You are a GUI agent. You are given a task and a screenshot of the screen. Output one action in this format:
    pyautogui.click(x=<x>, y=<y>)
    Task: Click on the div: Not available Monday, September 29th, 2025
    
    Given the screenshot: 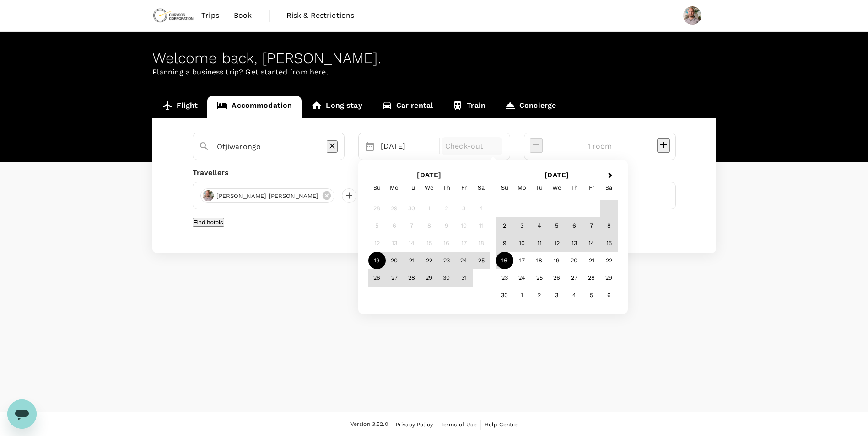 What is the action you would take?
    pyautogui.click(x=394, y=209)
    